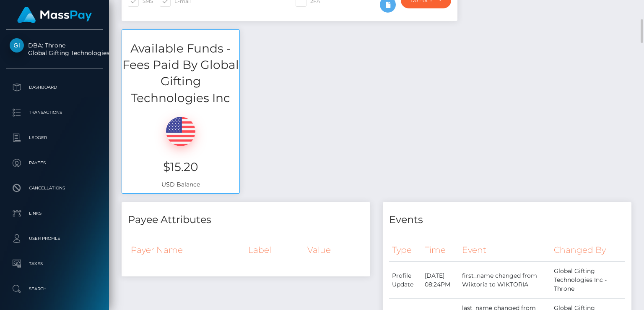 The width and height of the screenshot is (644, 310). Describe the element at coordinates (588, 280) in the screenshot. I see `td: Global Gifting Technologies Inc - Throne` at that location.